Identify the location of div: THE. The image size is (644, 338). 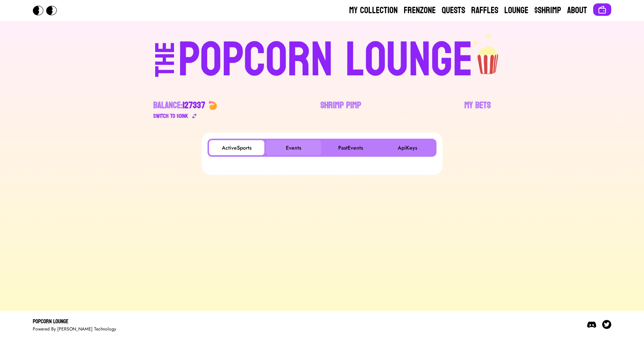
(165, 67).